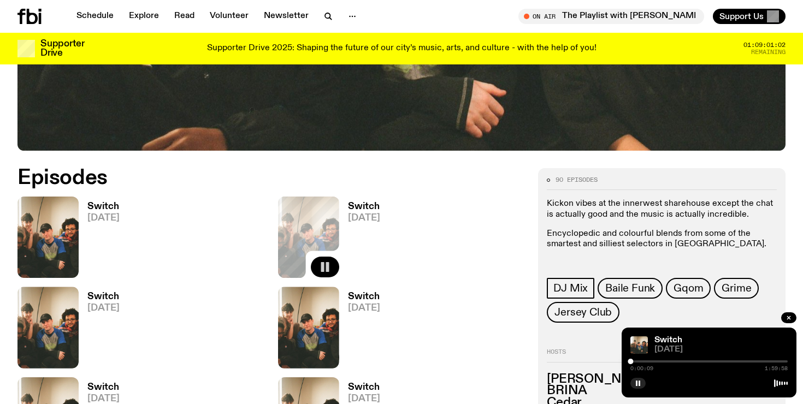  What do you see at coordinates (95, 16) in the screenshot?
I see `a: Schedule` at bounding box center [95, 16].